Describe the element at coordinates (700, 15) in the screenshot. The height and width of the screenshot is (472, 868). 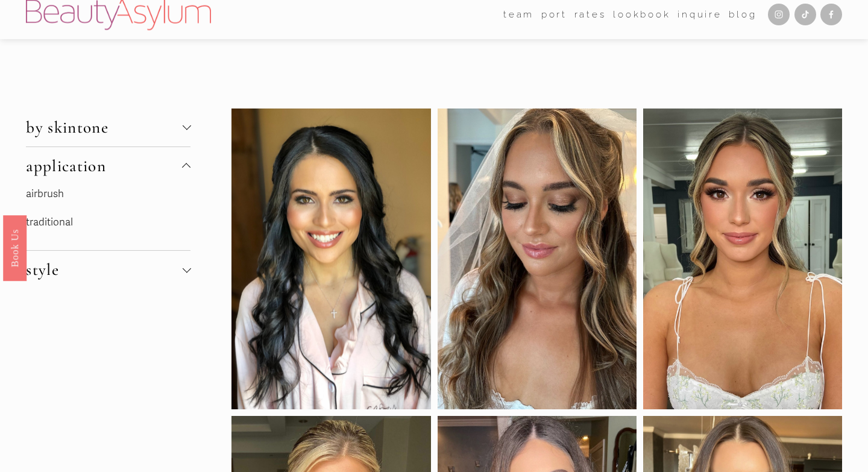
I see `a: Inquire` at that location.